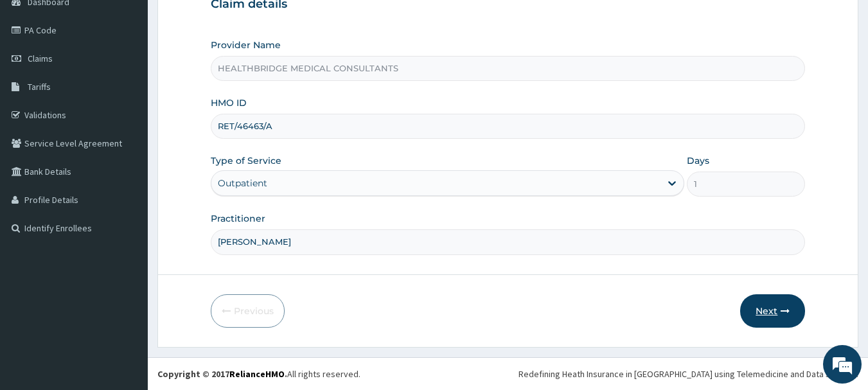  Describe the element at coordinates (247, 311) in the screenshot. I see `button: Previous` at that location.